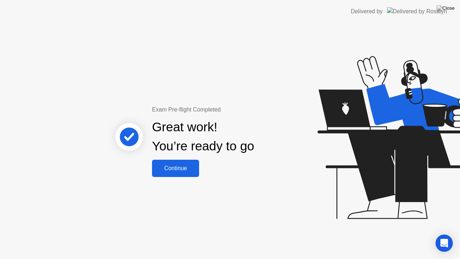  Describe the element at coordinates (226, 110) in the screenshot. I see `div: Exam Pre-flight Completed` at that location.